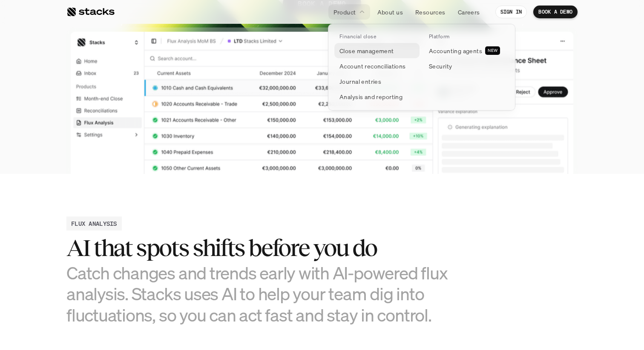 This screenshot has height=350, width=644. Describe the element at coordinates (258, 248) in the screenshot. I see `h2: AI that spots shifts before you do` at that location.